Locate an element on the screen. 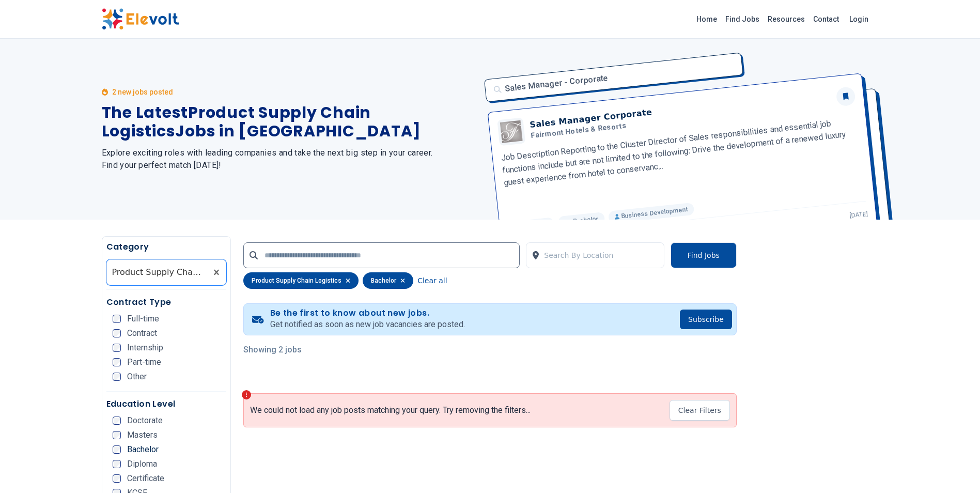  input: Certificate is located at coordinates (117, 478).